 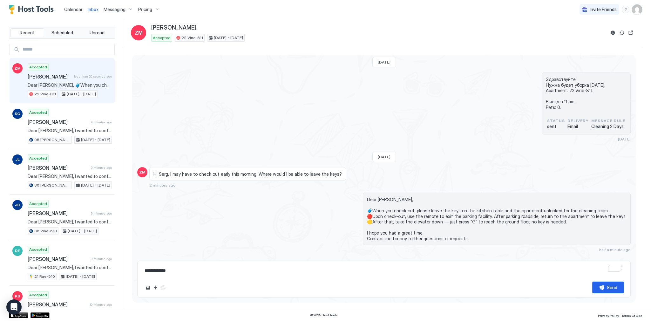 What do you see at coordinates (622, 33) in the screenshot?
I see `button: Sync reservation` at bounding box center [622, 33].